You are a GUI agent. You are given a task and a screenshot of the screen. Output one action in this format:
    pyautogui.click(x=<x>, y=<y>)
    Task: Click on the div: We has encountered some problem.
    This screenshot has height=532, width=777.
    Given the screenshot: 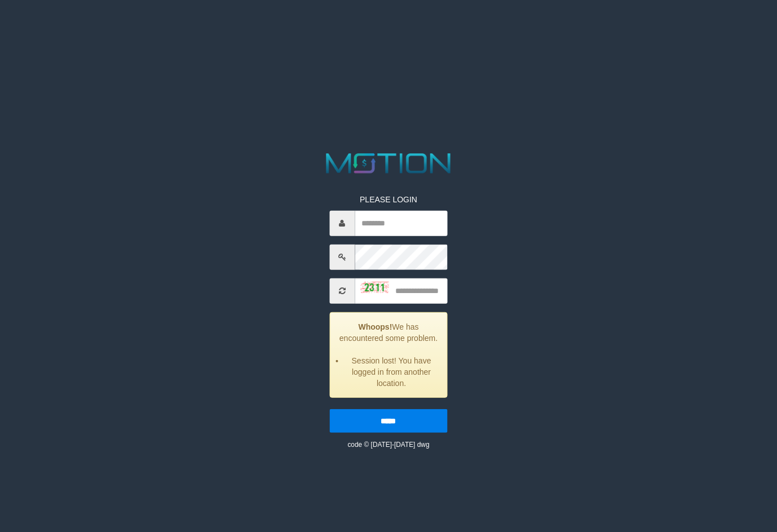 What is the action you would take?
    pyautogui.click(x=389, y=354)
    